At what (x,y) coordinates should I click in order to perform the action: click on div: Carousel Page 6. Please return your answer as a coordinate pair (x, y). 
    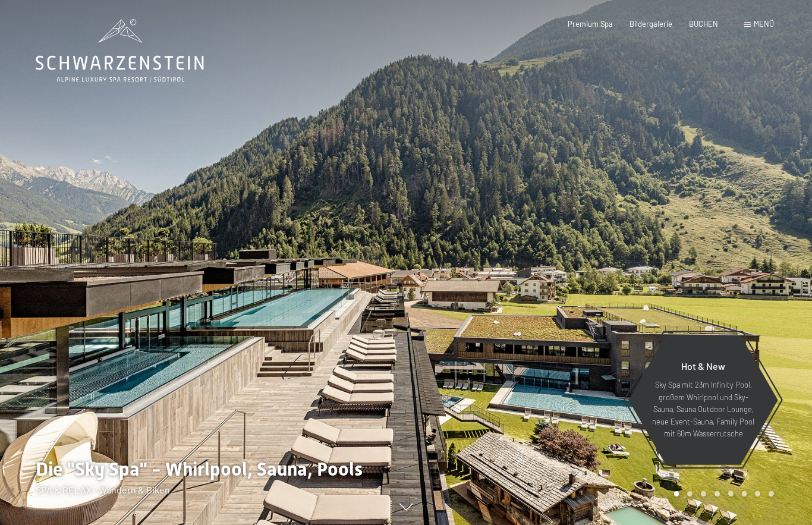
    Looking at the image, I should click on (744, 493).